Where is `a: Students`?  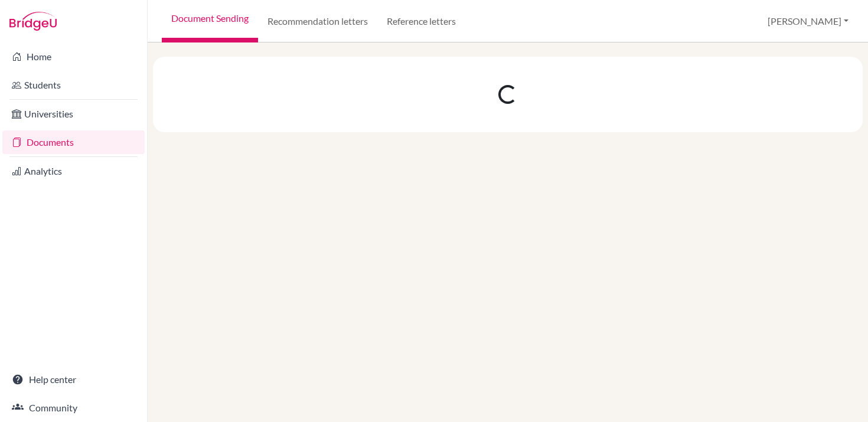
a: Students is located at coordinates (73, 85).